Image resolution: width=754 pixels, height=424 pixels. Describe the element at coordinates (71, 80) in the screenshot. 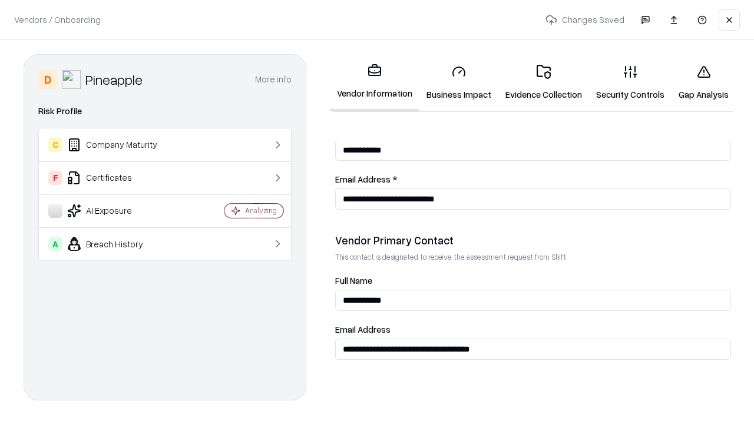

I see `img: Pineapple` at that location.